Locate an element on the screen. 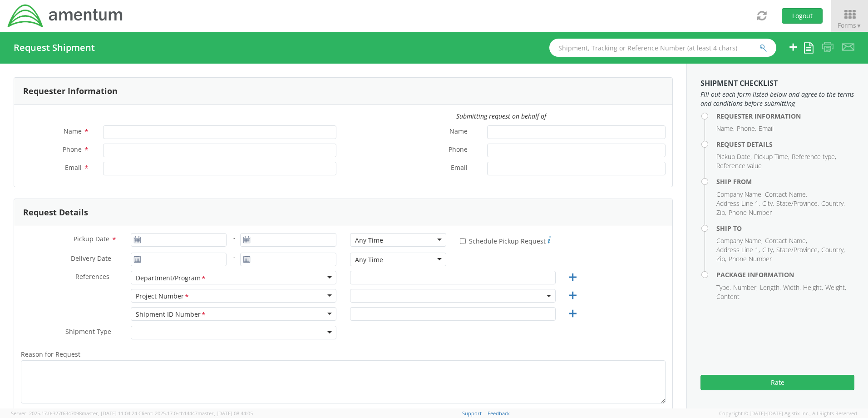 The height and width of the screenshot is (418, 868). li: Reference type is located at coordinates (814, 157).